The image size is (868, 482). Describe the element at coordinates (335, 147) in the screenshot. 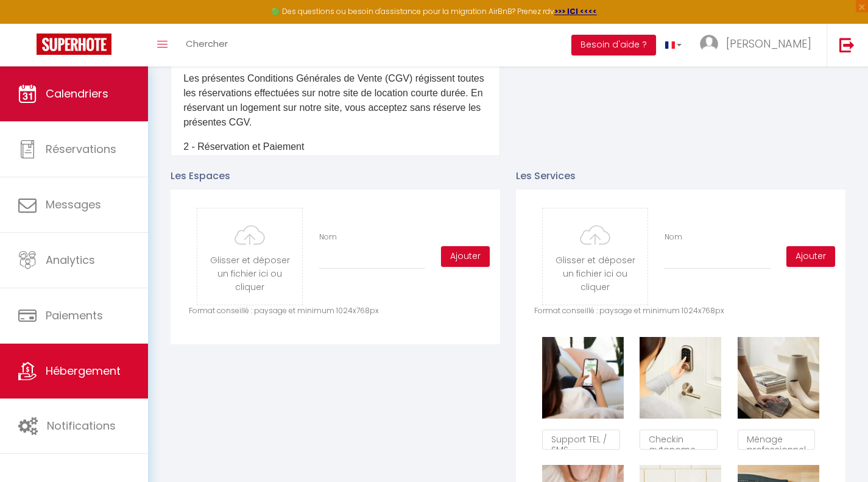

I see `p: 2 - Réservation et Paiement` at that location.